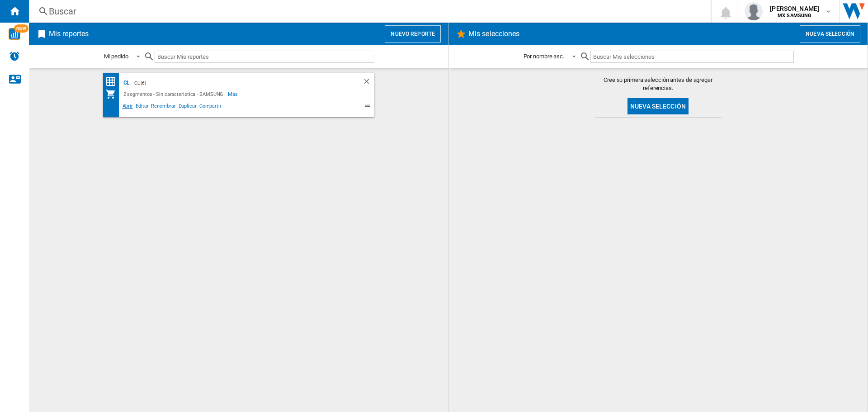  I want to click on div: 2 segmentos - Sin característica - SAMSUNG, so click(175, 94).